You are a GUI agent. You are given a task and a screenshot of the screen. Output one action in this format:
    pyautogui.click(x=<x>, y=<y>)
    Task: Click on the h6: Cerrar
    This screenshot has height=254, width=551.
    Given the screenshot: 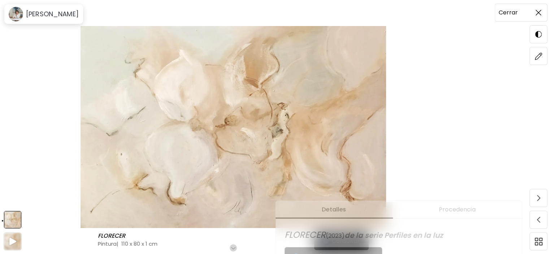 What is the action you would take?
    pyautogui.click(x=508, y=13)
    